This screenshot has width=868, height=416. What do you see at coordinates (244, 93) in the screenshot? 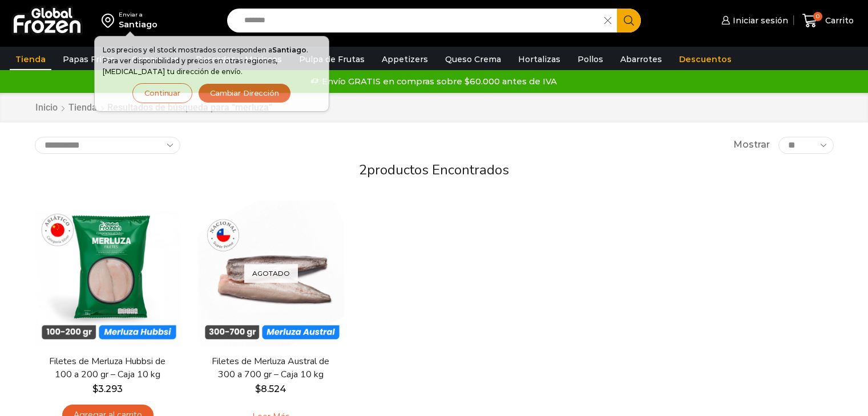
I see `button: Cambiar Dirección` at bounding box center [244, 93].